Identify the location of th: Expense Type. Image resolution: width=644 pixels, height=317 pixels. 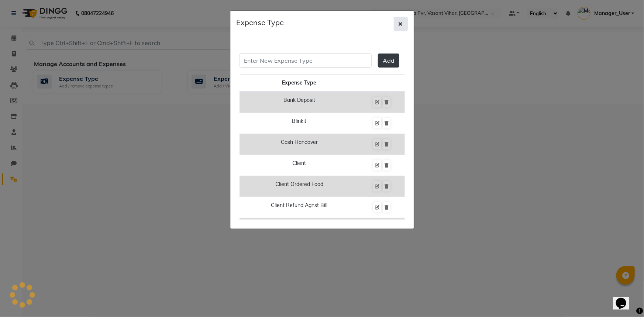
(299, 83).